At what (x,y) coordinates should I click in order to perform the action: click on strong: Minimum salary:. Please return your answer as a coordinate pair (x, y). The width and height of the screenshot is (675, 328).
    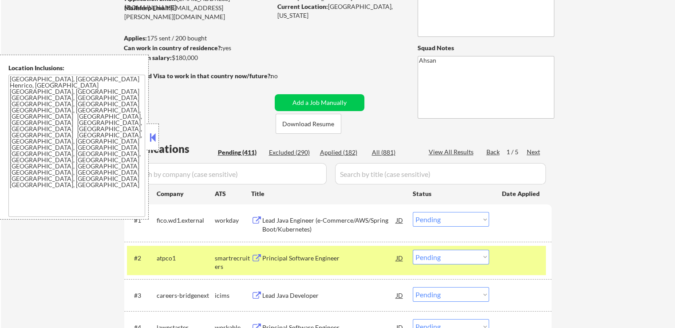
    Looking at the image, I should click on (148, 57).